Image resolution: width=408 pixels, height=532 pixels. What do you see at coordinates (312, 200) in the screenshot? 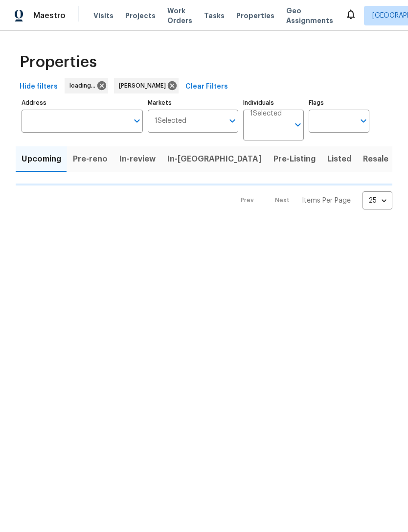
I see `nav: Pagination Navigation` at bounding box center [312, 200].